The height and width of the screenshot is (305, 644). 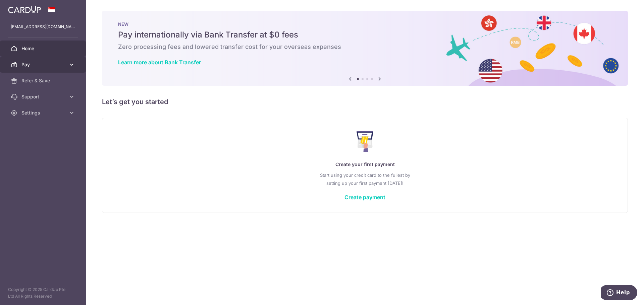 I want to click on img: Bank transfer banner, so click(x=365, y=48).